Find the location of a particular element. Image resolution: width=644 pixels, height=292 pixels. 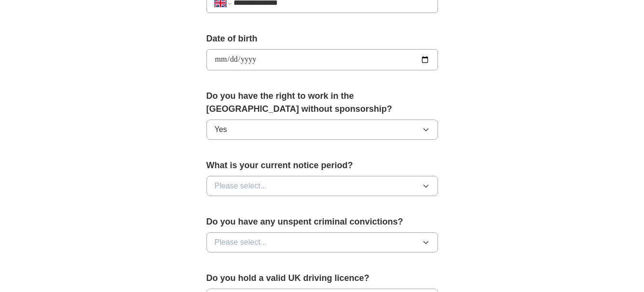

label: Date of birth is located at coordinates (322, 39).